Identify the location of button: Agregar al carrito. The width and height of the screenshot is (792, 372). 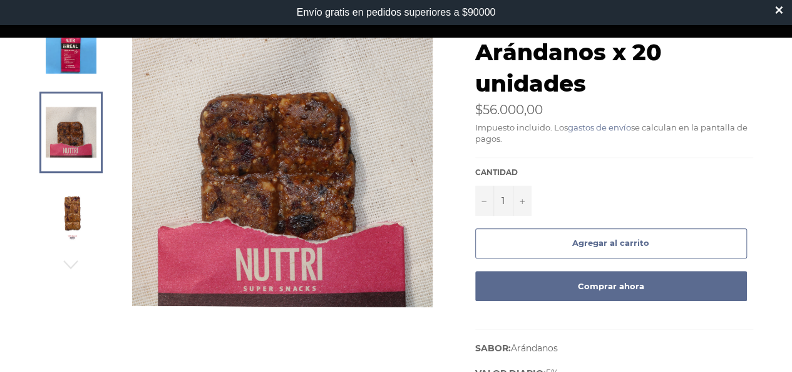
(611, 243).